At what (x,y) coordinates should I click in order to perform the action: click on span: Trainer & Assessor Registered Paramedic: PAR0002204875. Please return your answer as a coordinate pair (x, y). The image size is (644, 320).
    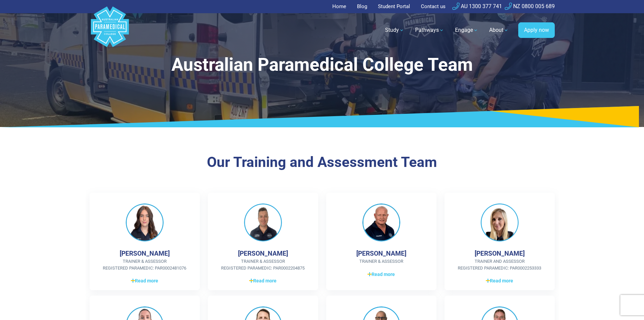
    Looking at the image, I should click on (263, 264).